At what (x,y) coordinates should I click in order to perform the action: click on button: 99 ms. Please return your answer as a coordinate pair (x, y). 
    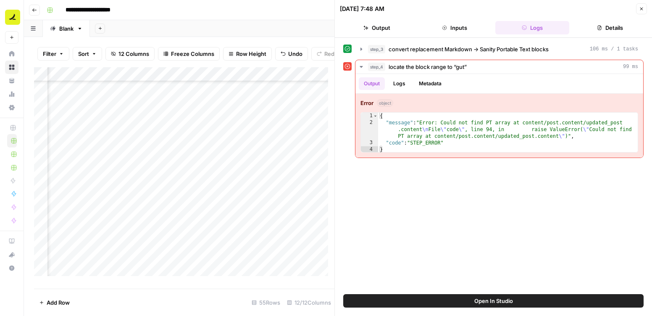
    Looking at the image, I should click on (499, 67).